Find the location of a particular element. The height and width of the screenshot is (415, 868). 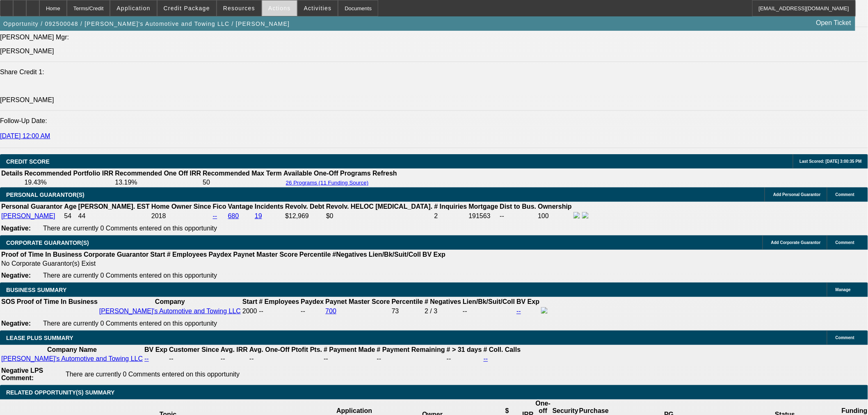

img: linkedin-icon.png is located at coordinates (586, 215).